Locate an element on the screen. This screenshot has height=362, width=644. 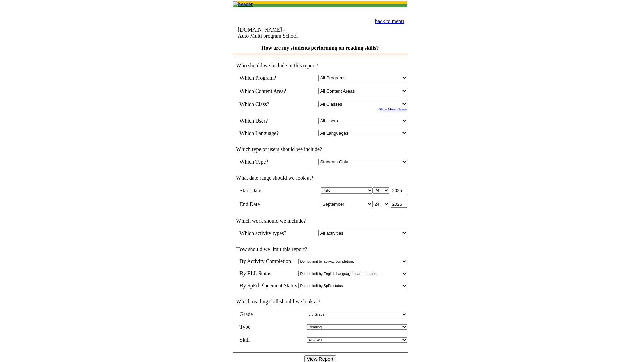
td: Skill is located at coordinates (247, 340).